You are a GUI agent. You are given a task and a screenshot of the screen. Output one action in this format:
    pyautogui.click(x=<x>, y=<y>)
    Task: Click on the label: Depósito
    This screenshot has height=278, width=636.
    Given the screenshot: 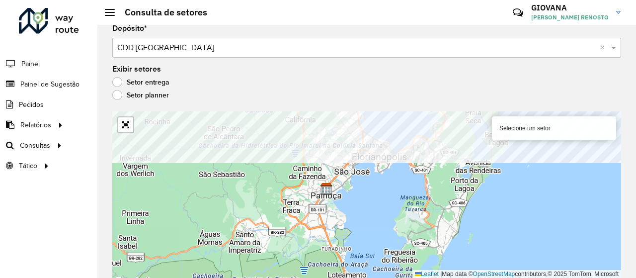 What is the action you would take?
    pyautogui.click(x=130, y=28)
    